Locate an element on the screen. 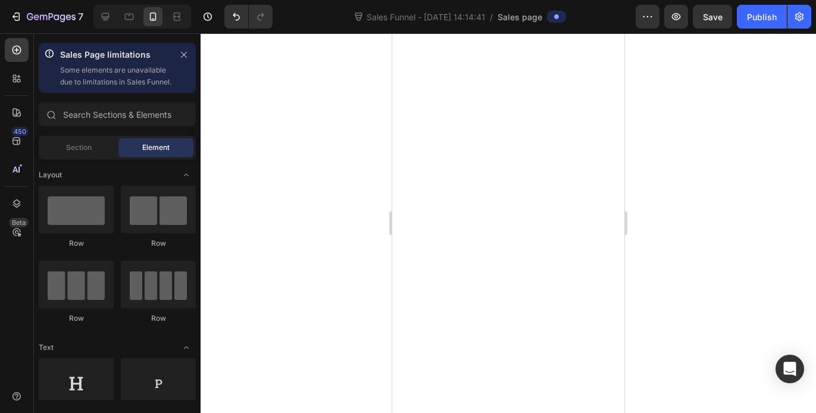 The height and width of the screenshot is (413, 816). span: Element is located at coordinates (156, 148).